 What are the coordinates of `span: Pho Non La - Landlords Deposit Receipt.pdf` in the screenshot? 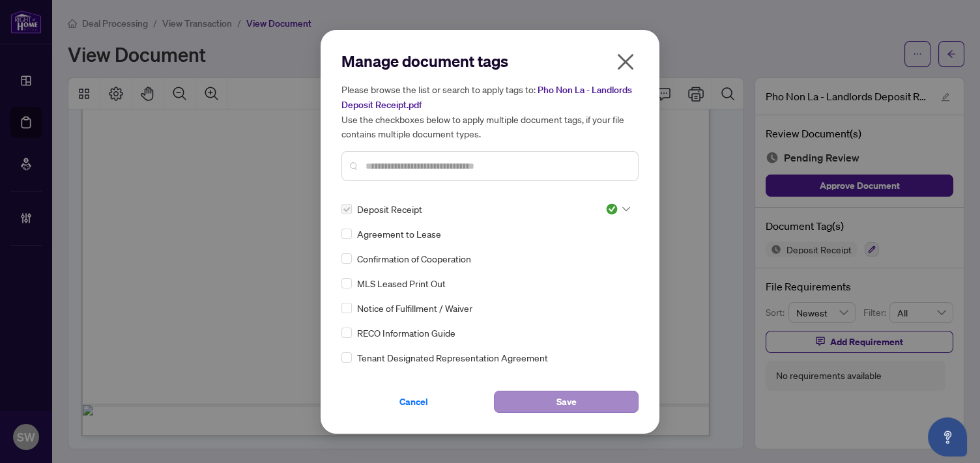 It's located at (487, 97).